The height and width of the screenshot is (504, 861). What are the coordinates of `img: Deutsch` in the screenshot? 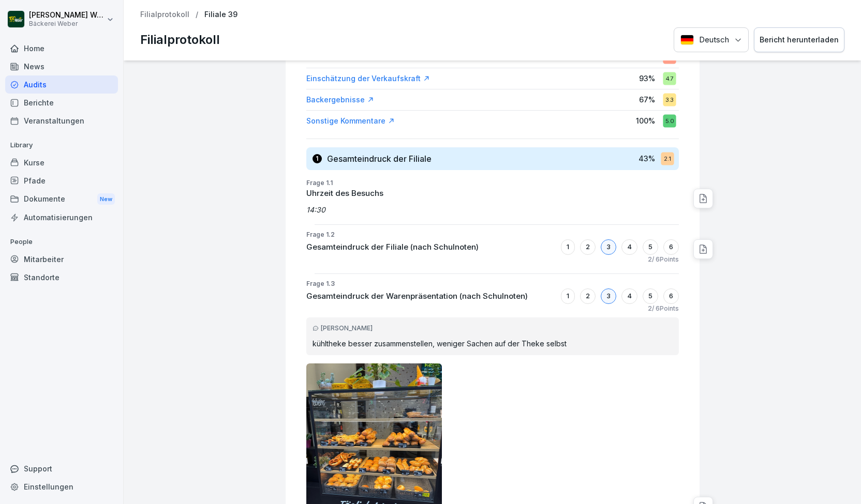 It's located at (687, 40).